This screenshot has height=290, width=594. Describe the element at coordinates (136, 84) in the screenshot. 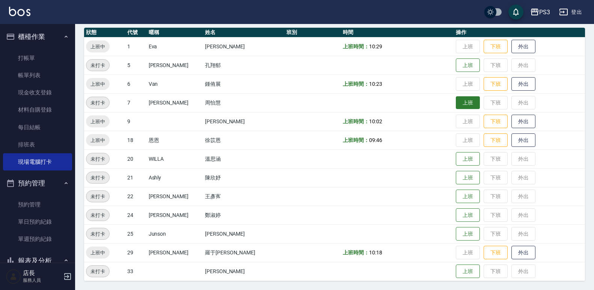

I see `td: 6` at that location.